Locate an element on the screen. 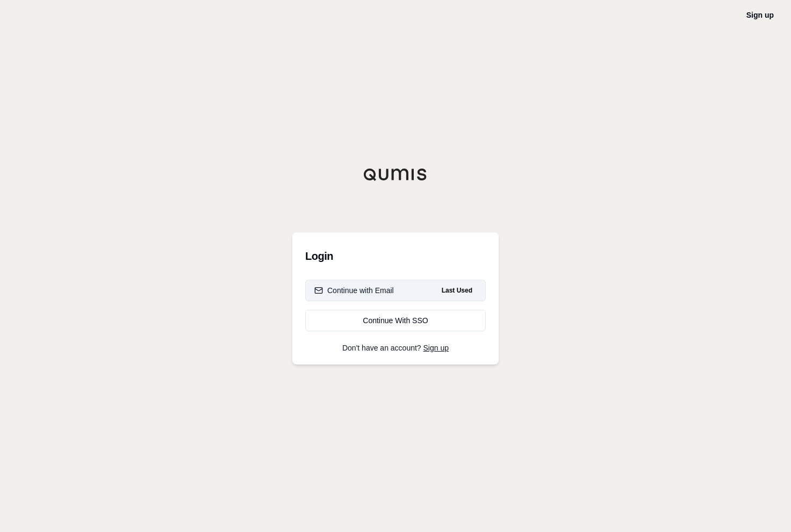  img: Qumis is located at coordinates (396, 174).